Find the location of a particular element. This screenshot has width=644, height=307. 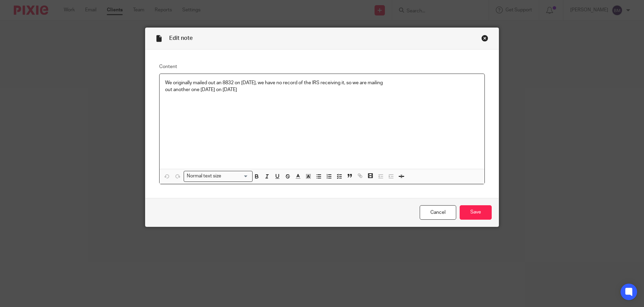

div: Close this dialog window is located at coordinates (485, 38).